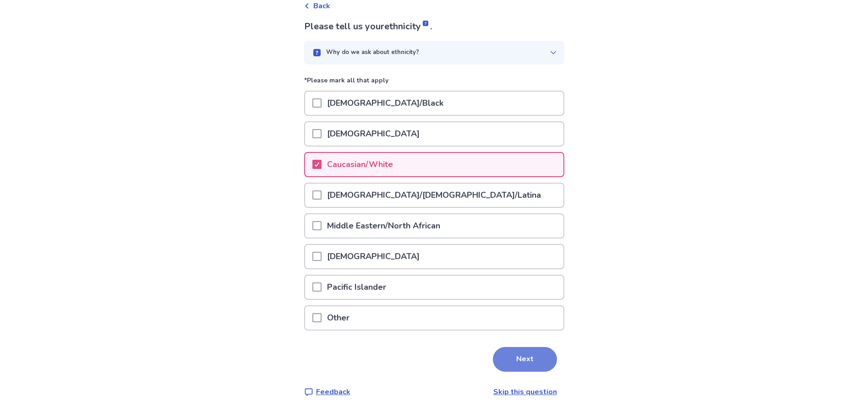 The height and width of the screenshot is (412, 868). What do you see at coordinates (434, 27) in the screenshot?
I see `p: Please tell us your .` at bounding box center [434, 27].